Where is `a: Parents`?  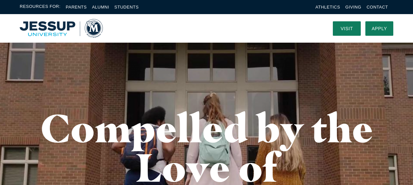
a: Parents is located at coordinates (76, 7).